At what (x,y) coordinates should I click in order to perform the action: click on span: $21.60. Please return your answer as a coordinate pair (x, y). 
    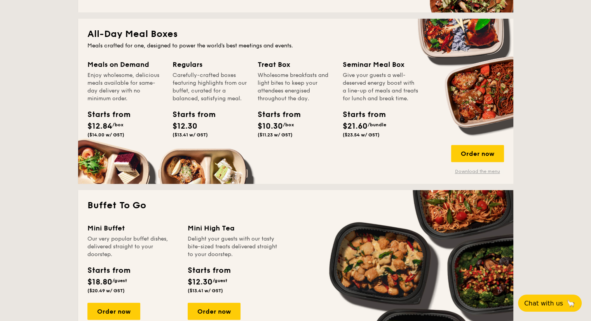
    Looking at the image, I should click on (355, 126).